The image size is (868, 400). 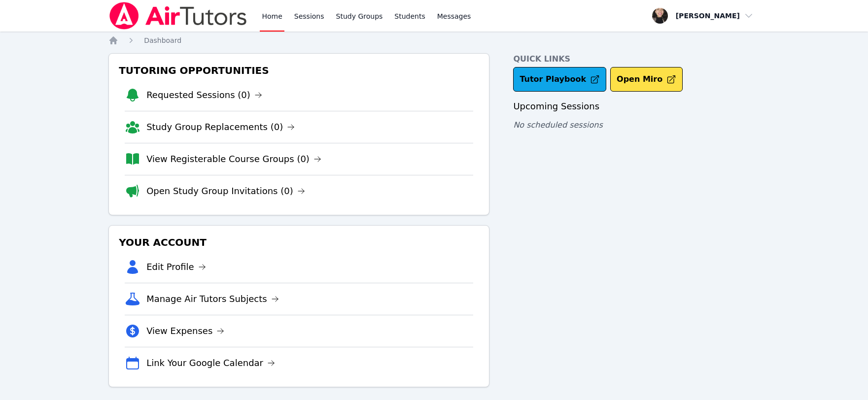 What do you see at coordinates (434, 40) in the screenshot?
I see `nav: Breadcrumb` at bounding box center [434, 40].